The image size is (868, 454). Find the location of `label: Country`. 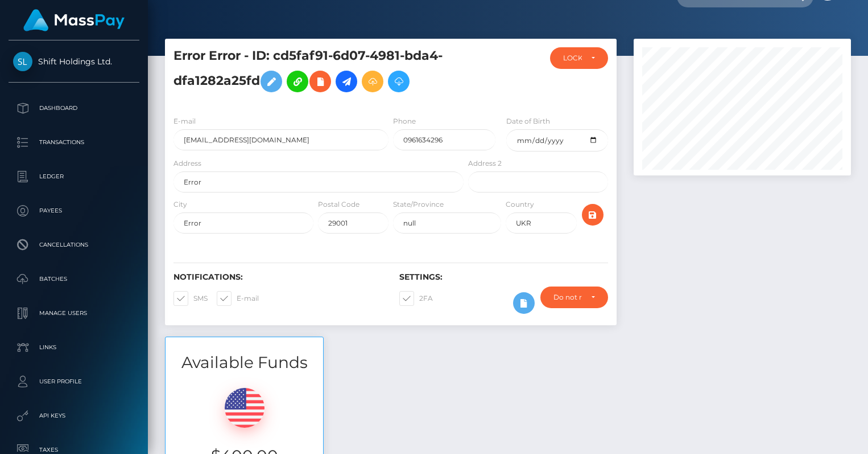

label: Country is located at coordinates (520, 205).